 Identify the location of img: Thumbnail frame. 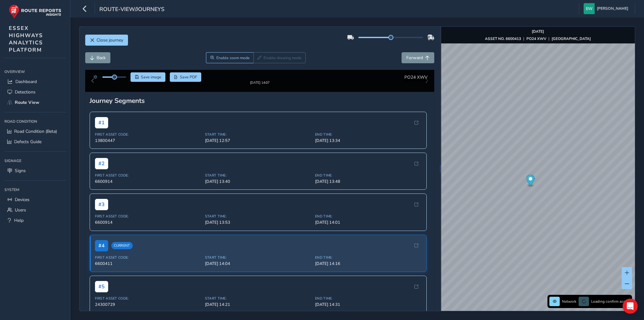
(259, 82).